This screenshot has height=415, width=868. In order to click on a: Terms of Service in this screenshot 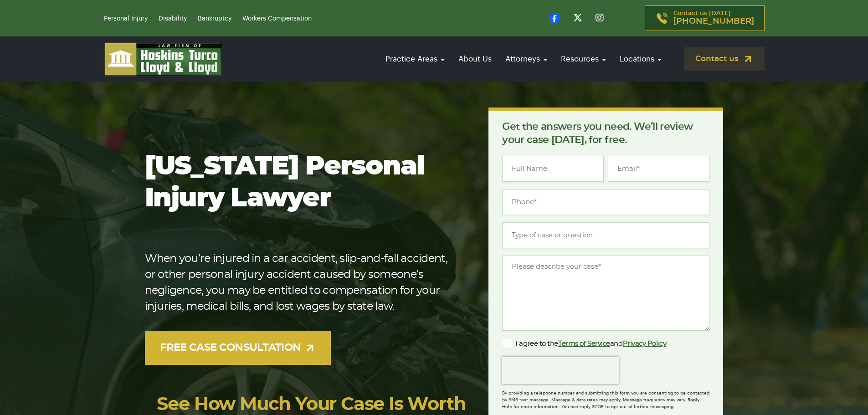, I will do `click(584, 344)`.